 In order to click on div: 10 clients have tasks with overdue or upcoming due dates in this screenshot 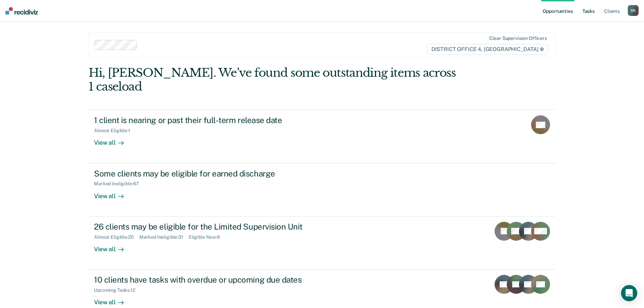, I will do `click(212, 279)`.